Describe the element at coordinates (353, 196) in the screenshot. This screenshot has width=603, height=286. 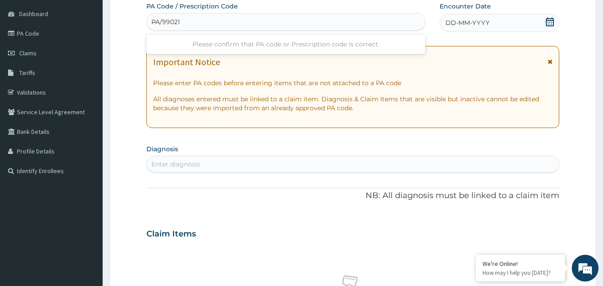
I see `p: NB: All diagnosis must be linked to a claim item` at that location.